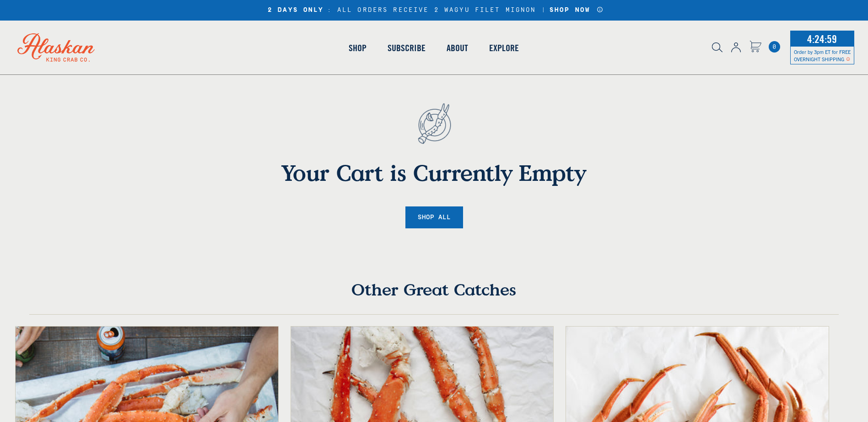 This screenshot has height=422, width=868. I want to click on span: 4:24:59, so click(821, 39).